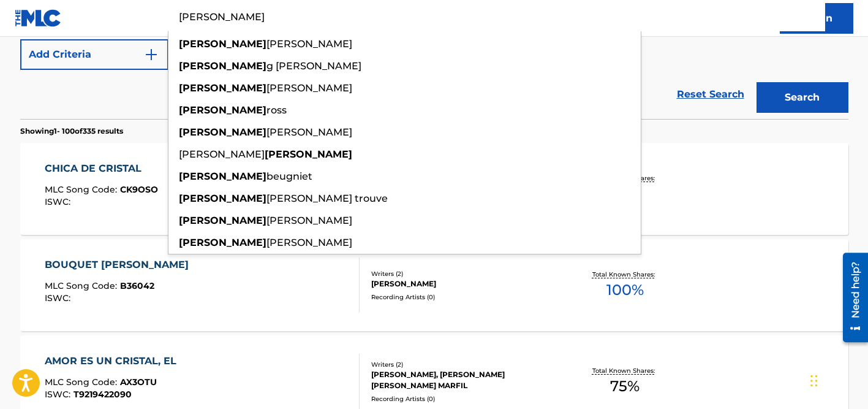 This screenshot has width=868, height=409. Describe the element at coordinates (102, 394) in the screenshot. I see `span: T9219422090` at that location.